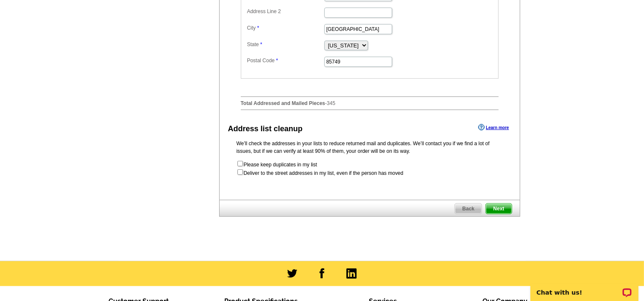  Describe the element at coordinates (285, 28) in the screenshot. I see `label: City` at that location.